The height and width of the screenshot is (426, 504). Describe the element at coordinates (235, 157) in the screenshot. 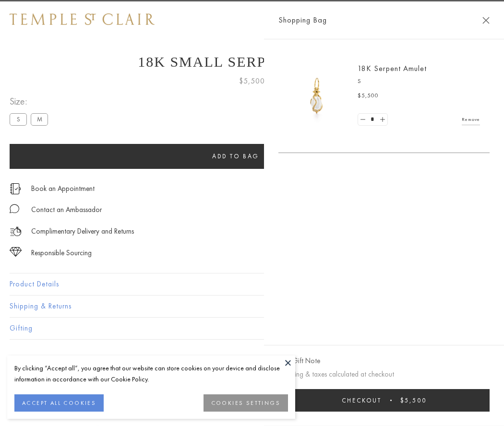

I see `button: Add to bag` at that location.